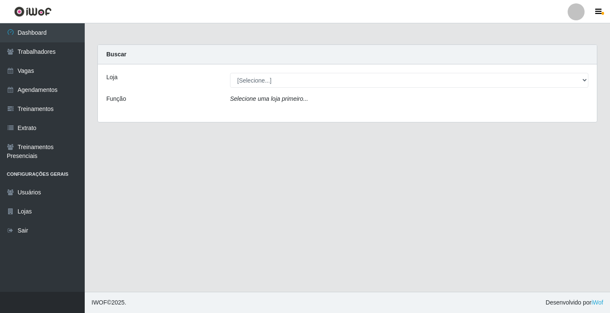 The width and height of the screenshot is (610, 313). I want to click on span: Desenvolvido por, so click(575, 303).